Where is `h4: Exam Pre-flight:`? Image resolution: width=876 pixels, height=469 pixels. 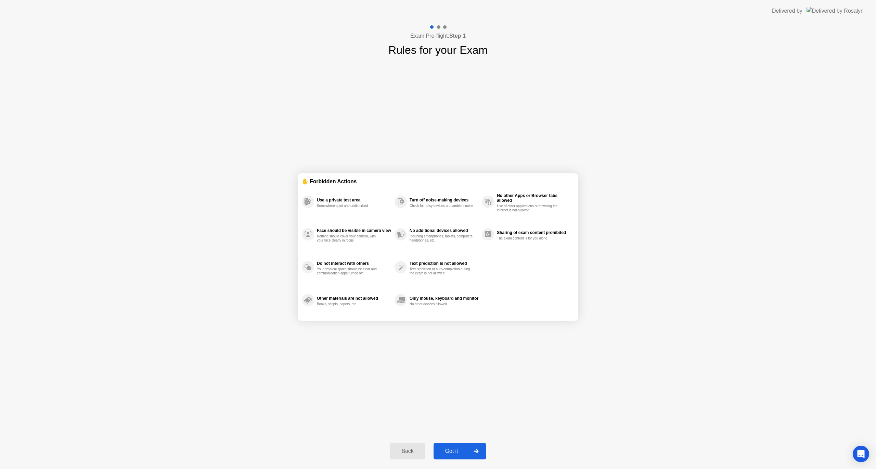
h4: Exam Pre-flight: is located at coordinates (438, 36).